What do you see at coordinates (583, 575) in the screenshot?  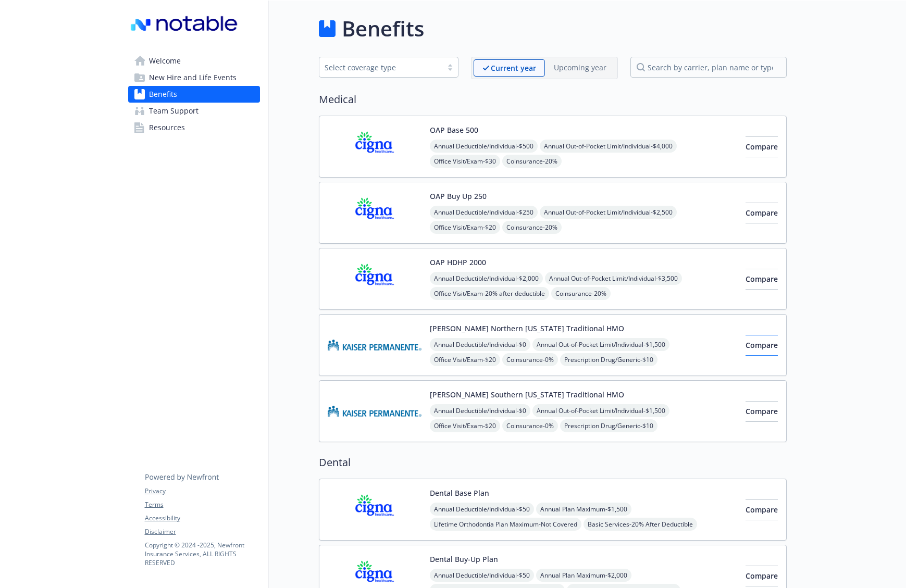 I see `span: Annual Plan Maximum - $2,000` at bounding box center [583, 575].